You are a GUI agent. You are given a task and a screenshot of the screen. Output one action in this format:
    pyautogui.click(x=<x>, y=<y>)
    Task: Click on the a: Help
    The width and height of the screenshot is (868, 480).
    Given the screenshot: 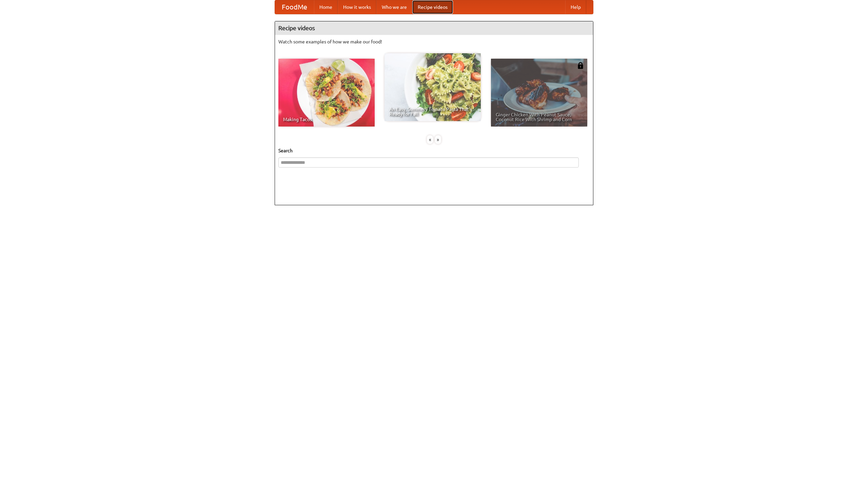 What is the action you would take?
    pyautogui.click(x=576, y=7)
    